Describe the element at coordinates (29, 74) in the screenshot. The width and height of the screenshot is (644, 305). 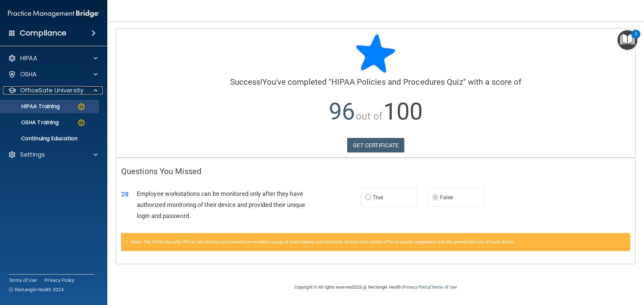
I see `p: OSHA` at that location.